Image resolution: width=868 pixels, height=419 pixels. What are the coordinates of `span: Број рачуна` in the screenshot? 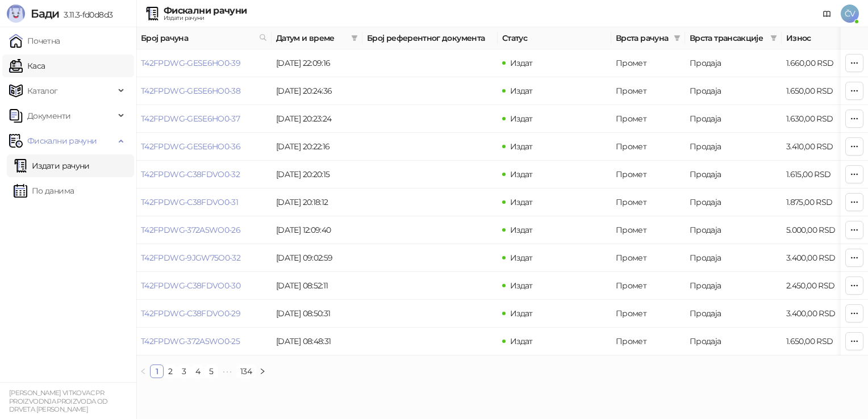 It's located at (197, 38).